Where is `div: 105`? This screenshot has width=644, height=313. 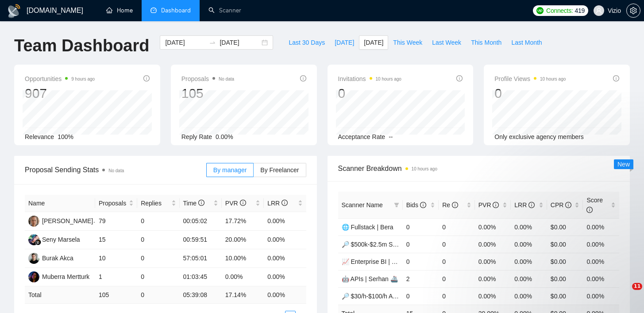 div: 105 is located at coordinates (208, 93).